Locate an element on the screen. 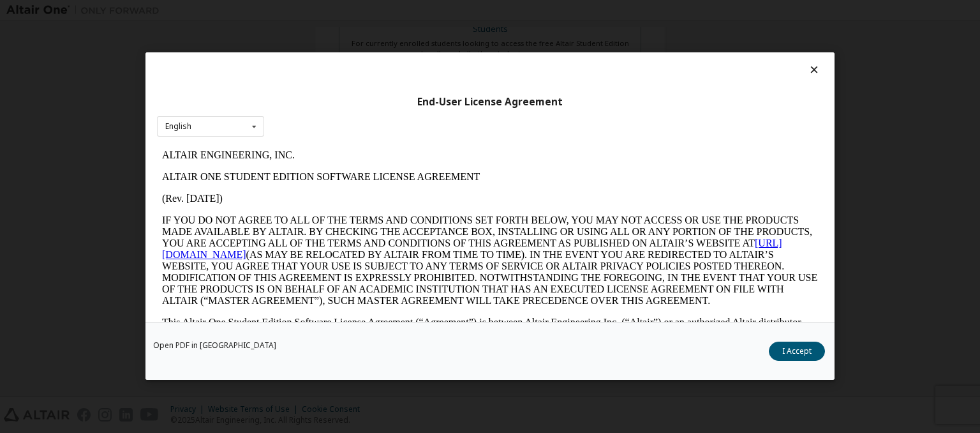  p: IF YOU DO NOT AGREE TO ALL OF THE TERMS AND CONDITIONS SET FORTH BELOW, YOU MAY NOT ACCESS OR USE... is located at coordinates (333, 116).